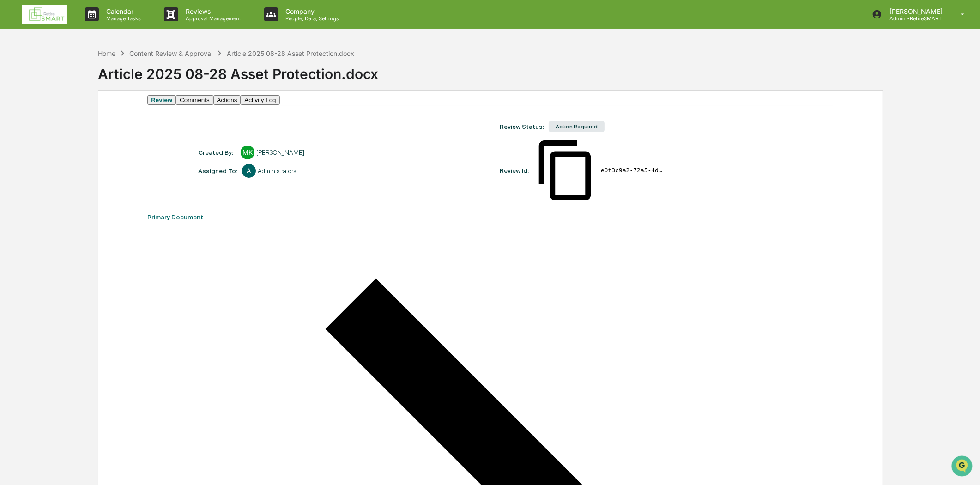 The height and width of the screenshot is (485, 980). I want to click on span: Preclearance, so click(39, 121).